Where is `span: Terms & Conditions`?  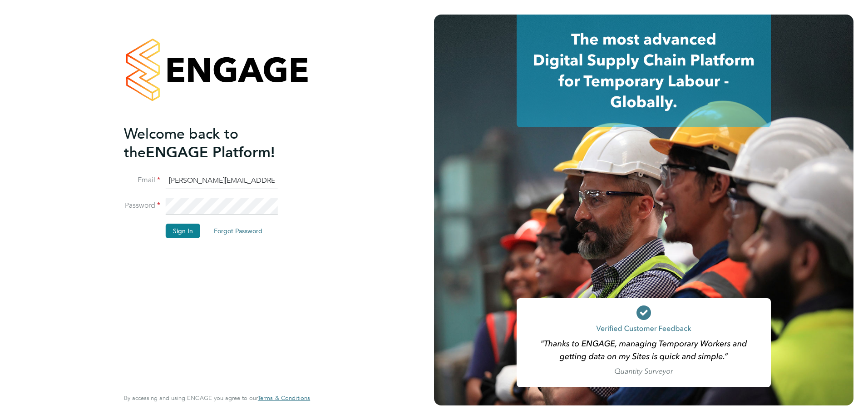 span: Terms & Conditions is located at coordinates (284, 397).